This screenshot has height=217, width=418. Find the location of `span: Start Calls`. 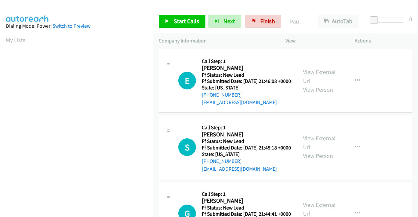

span: Start Calls is located at coordinates (186, 21).